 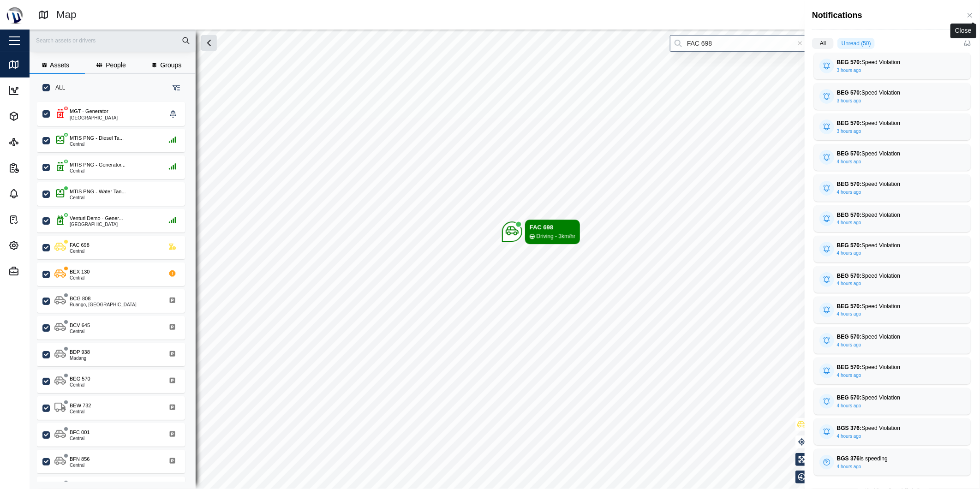 I want to click on label: All, so click(x=822, y=44).